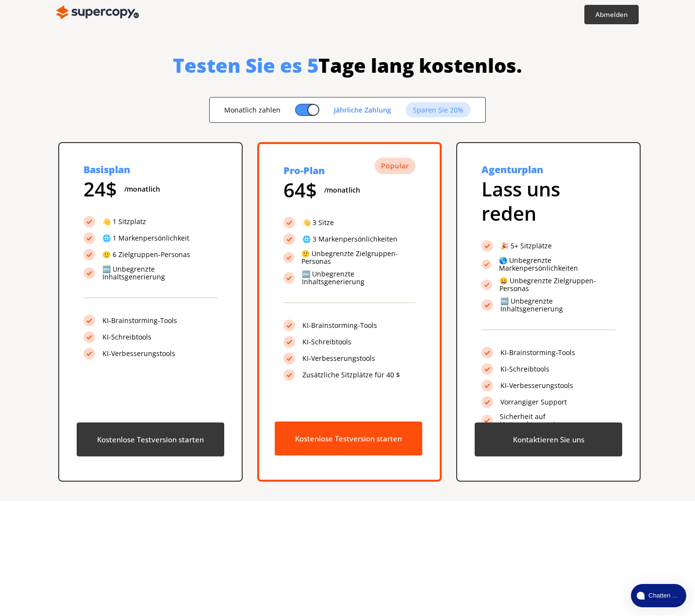  I want to click on font: 🎉 5+ Sitzplätze, so click(526, 246).